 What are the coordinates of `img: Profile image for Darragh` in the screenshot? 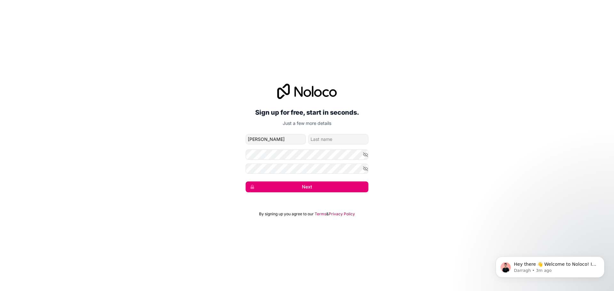 It's located at (20, 24).